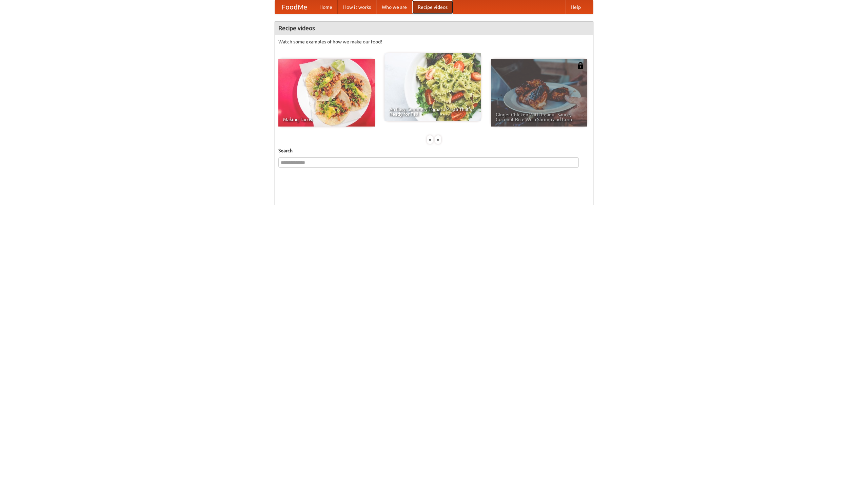 The image size is (868, 480). Describe the element at coordinates (294, 7) in the screenshot. I see `a: FoodMe` at that location.